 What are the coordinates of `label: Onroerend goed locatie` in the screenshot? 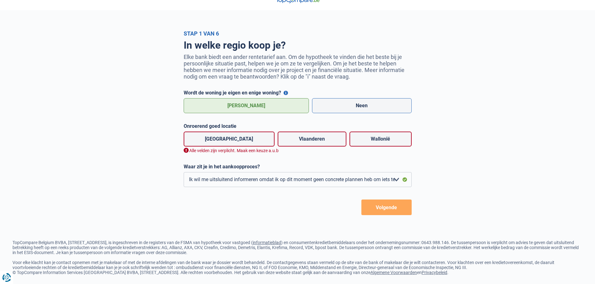 It's located at (297, 126).